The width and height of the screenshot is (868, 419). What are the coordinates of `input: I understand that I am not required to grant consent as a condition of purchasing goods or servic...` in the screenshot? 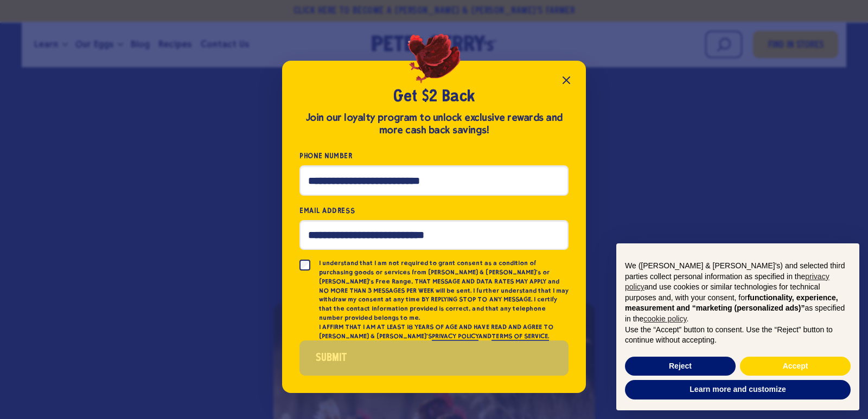 It's located at (305, 265).